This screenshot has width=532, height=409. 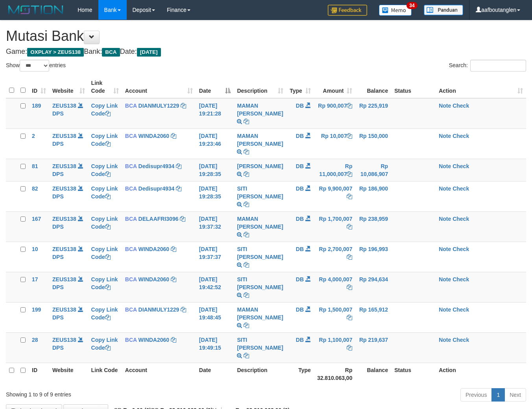 What do you see at coordinates (159, 219) in the screenshot?
I see `a: DELAAFRI3096` at bounding box center [159, 219].